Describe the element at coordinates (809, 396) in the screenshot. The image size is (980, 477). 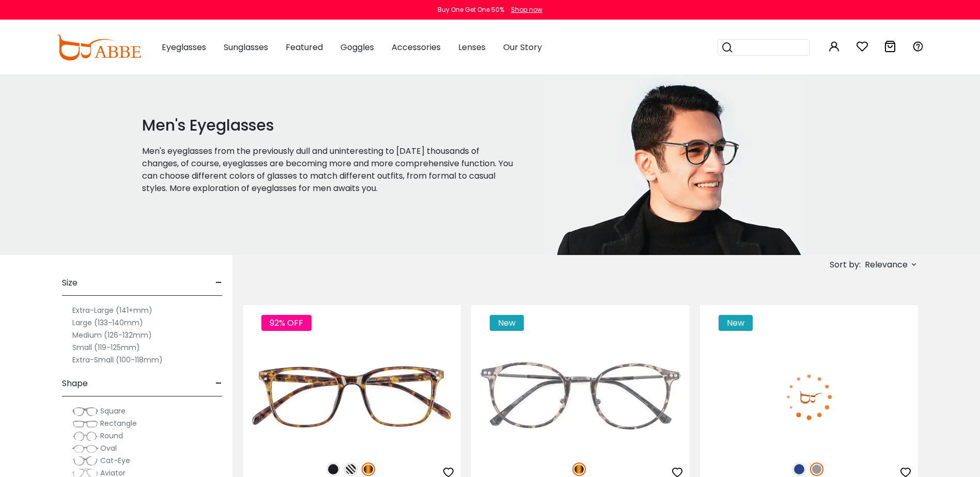
I see `a: Gray Barnett - TR ,Universal Bridge Fit` at that location.